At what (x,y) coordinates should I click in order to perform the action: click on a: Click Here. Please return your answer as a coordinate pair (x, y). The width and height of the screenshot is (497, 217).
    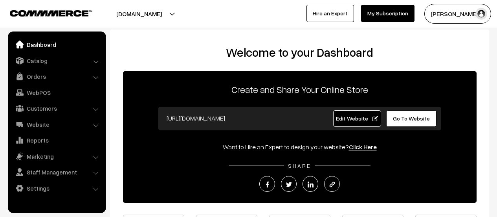
    Looking at the image, I should click on (363, 147).